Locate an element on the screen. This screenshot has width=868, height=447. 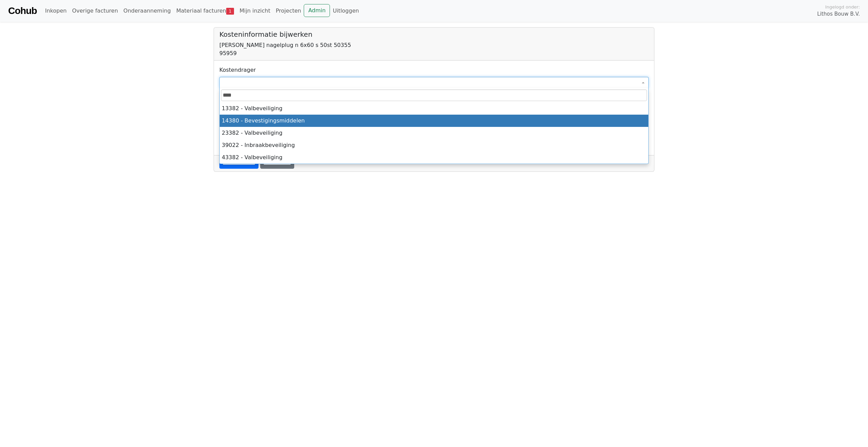
a: Mijn inzicht is located at coordinates (255, 11).